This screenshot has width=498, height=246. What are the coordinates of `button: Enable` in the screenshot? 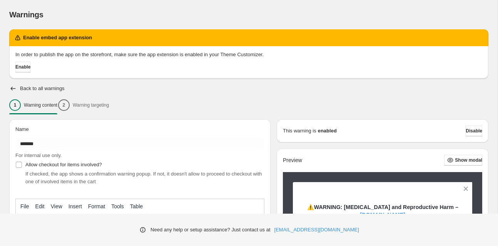 It's located at (23, 67).